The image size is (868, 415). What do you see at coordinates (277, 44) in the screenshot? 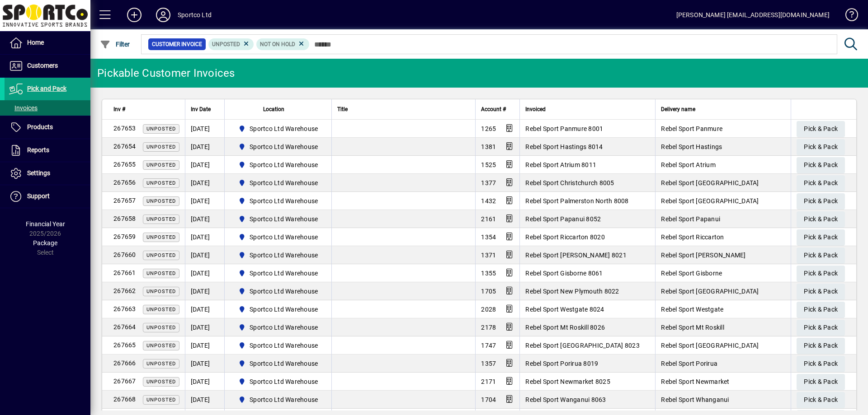
I see `span: Not On Hold` at bounding box center [277, 44].